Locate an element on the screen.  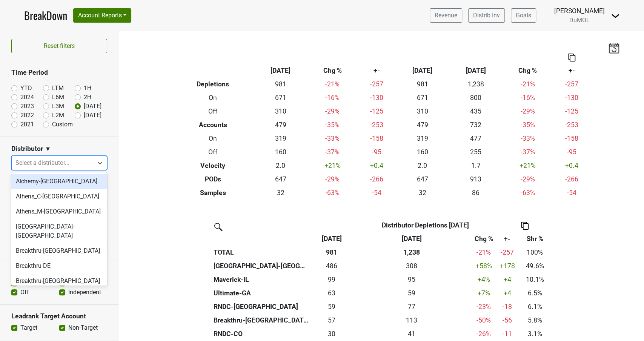
label: Custom is located at coordinates (62, 124).